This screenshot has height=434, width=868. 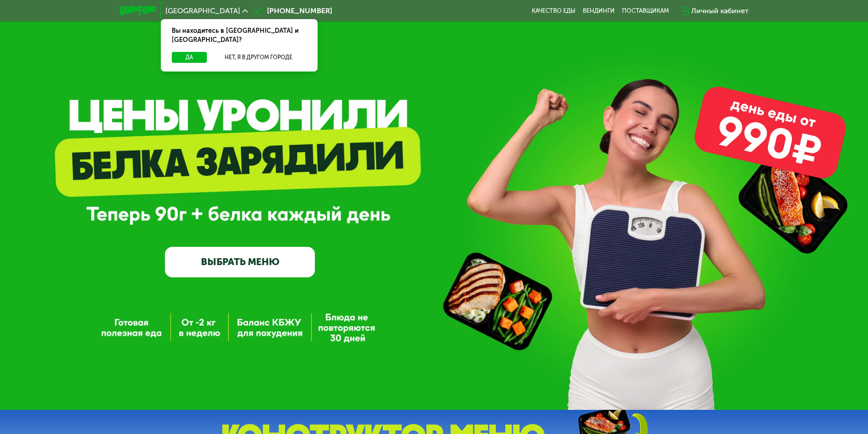 I want to click on div: поставщикам, so click(x=646, y=11).